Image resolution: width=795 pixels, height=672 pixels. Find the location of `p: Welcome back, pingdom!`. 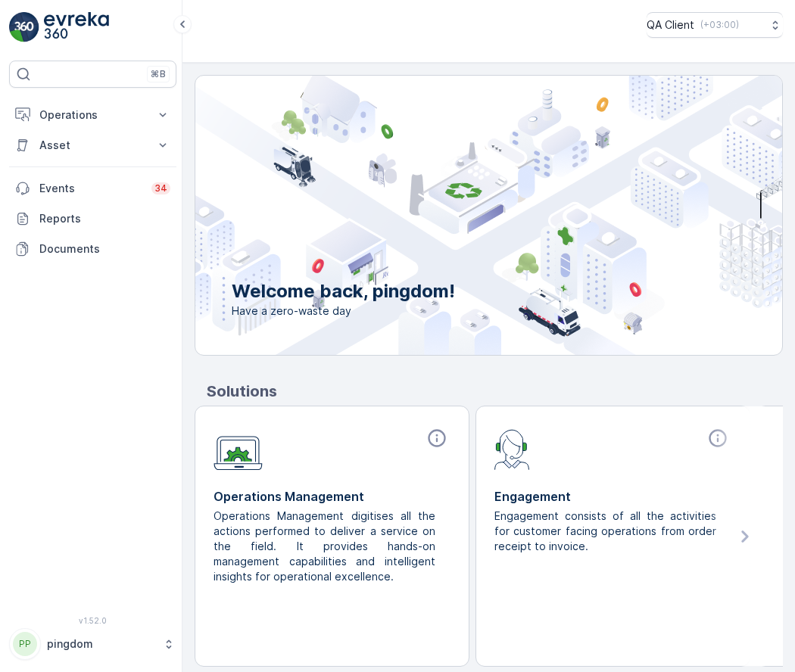

p: Welcome back, pingdom! is located at coordinates (343, 291).